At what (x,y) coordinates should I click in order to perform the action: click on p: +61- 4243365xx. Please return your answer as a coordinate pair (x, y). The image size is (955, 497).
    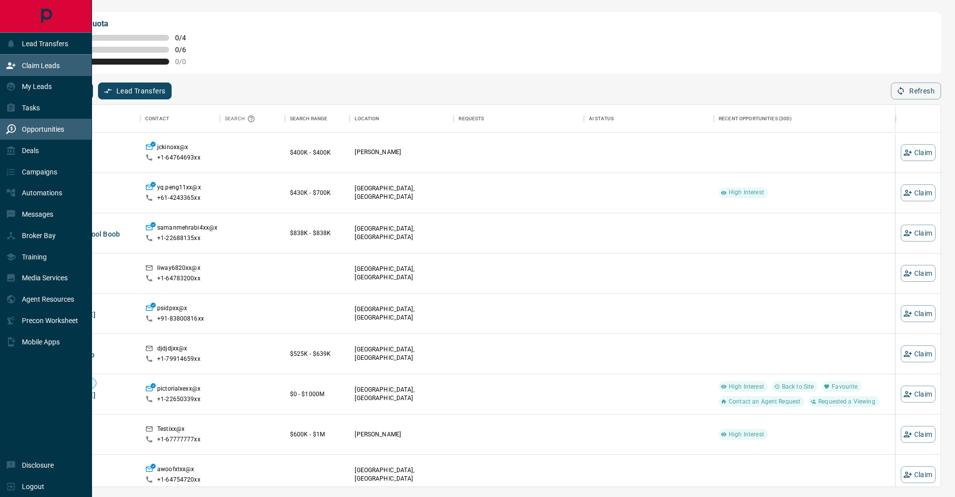
    Looking at the image, I should click on (179, 198).